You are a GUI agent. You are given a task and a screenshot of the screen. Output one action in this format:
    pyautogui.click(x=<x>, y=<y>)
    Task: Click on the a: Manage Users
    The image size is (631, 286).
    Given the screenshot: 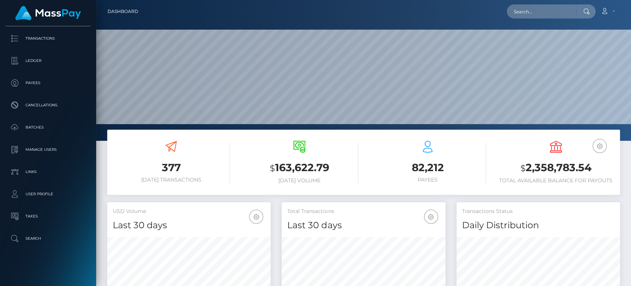 What is the action you would take?
    pyautogui.click(x=48, y=149)
    